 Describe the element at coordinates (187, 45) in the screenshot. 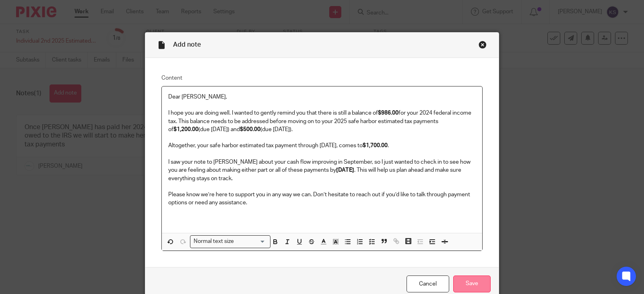

I see `span: Add note` at that location.